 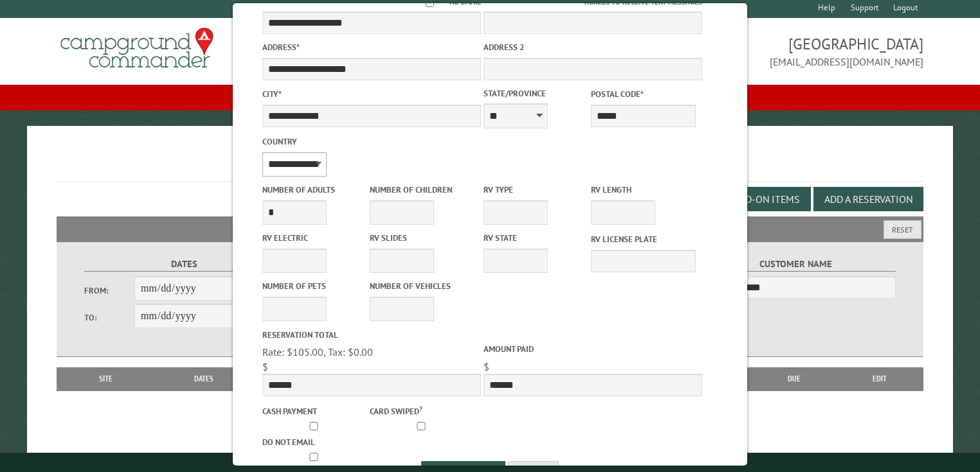 What do you see at coordinates (184, 264) in the screenshot?
I see `label: Dates` at bounding box center [184, 264].